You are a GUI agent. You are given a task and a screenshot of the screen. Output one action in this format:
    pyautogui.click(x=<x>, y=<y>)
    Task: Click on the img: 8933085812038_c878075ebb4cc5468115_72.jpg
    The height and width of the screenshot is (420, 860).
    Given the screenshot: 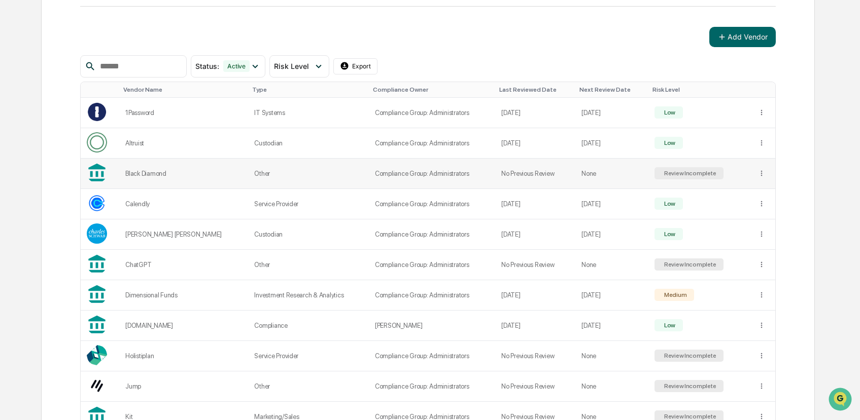 What is the action you would take?
    pyautogui.click(x=30, y=87)
    